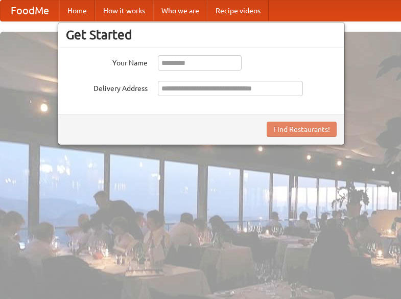 The image size is (401, 299). What do you see at coordinates (107, 87) in the screenshot?
I see `label: Delivery Address` at bounding box center [107, 87].